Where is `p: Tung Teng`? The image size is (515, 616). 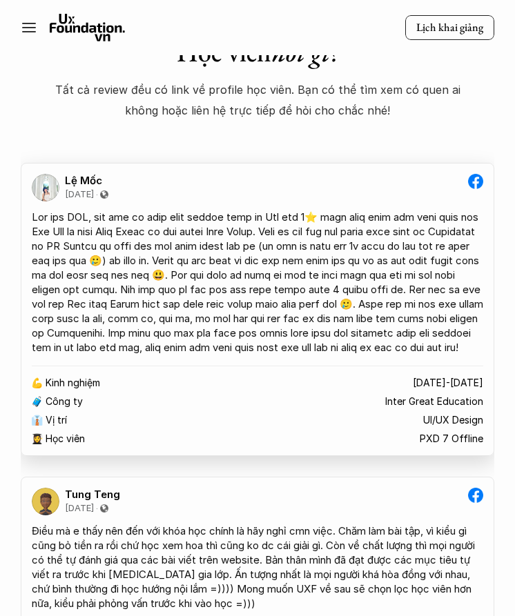
p: Tung Teng is located at coordinates (92, 495).